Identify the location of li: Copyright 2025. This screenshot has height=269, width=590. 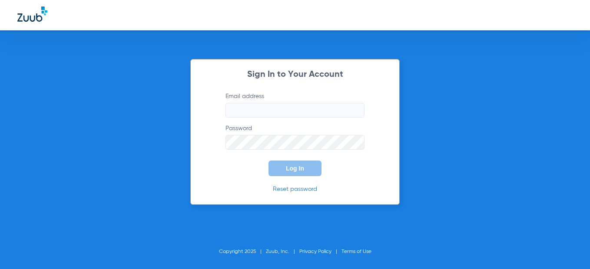
(243, 252).